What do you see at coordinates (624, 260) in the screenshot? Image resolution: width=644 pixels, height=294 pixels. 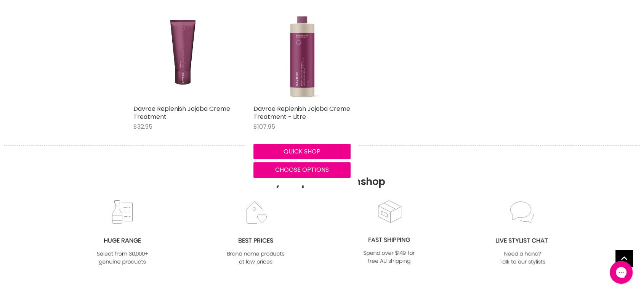 I see `span: Back to top` at bounding box center [624, 260].